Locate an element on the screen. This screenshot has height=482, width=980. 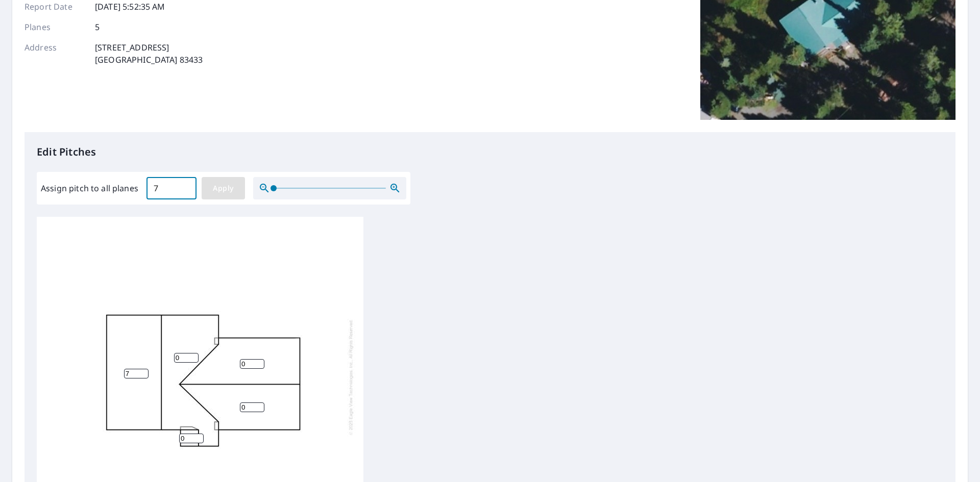
p: Edit Pitches is located at coordinates (490, 152).